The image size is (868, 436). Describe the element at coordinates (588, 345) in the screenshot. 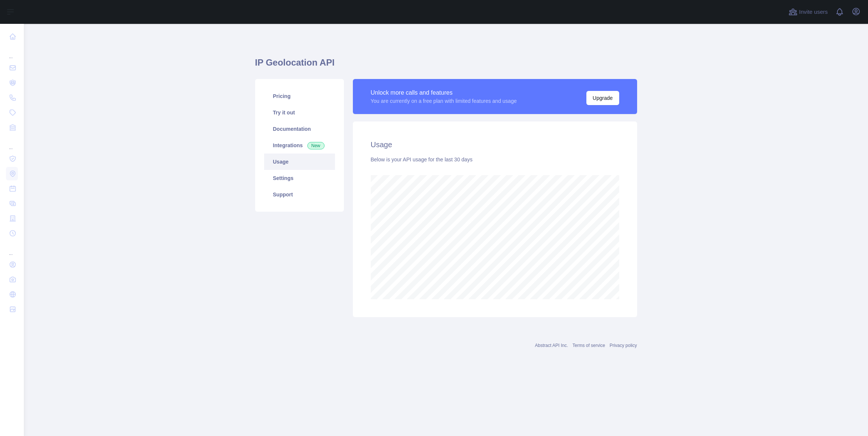

I see `a: Terms of service` at that location.